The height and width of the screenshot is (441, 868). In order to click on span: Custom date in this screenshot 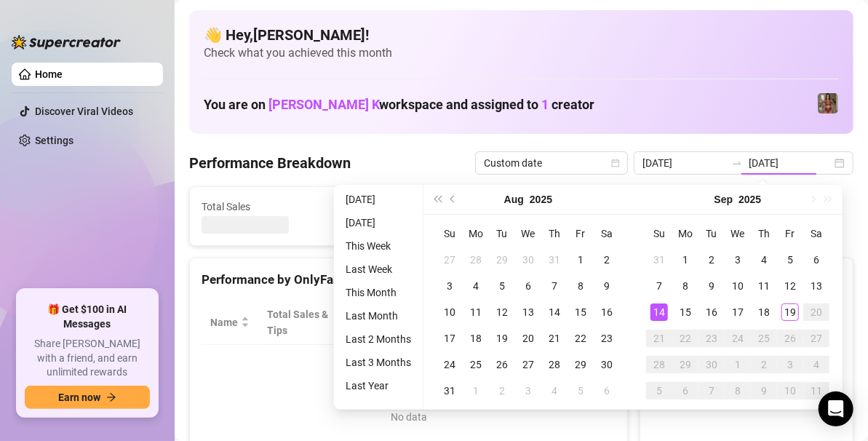, I will do `click(552, 163)`.